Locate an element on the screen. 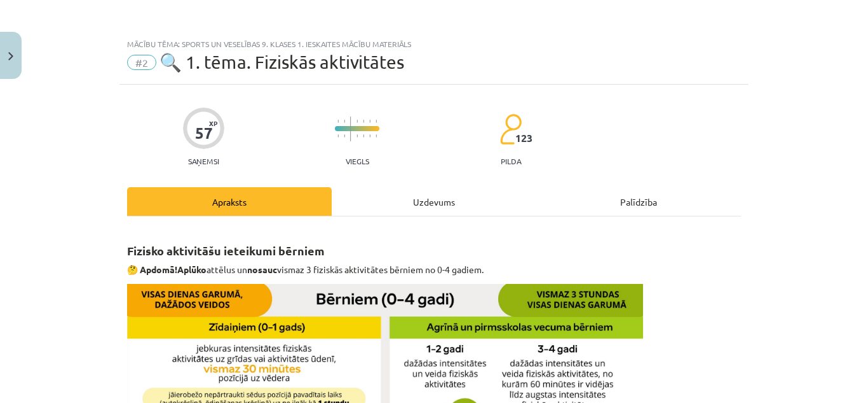 The image size is (868, 403). div: Apraksts is located at coordinates (229, 201).